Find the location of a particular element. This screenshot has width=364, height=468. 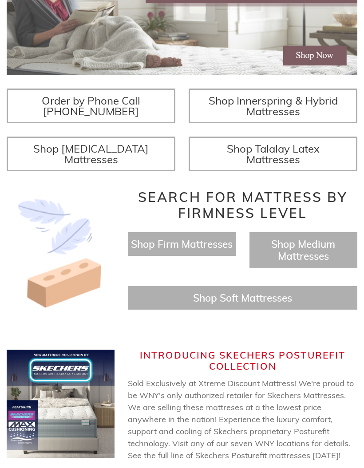

a: Shop Medium Mattresses is located at coordinates (304, 250).